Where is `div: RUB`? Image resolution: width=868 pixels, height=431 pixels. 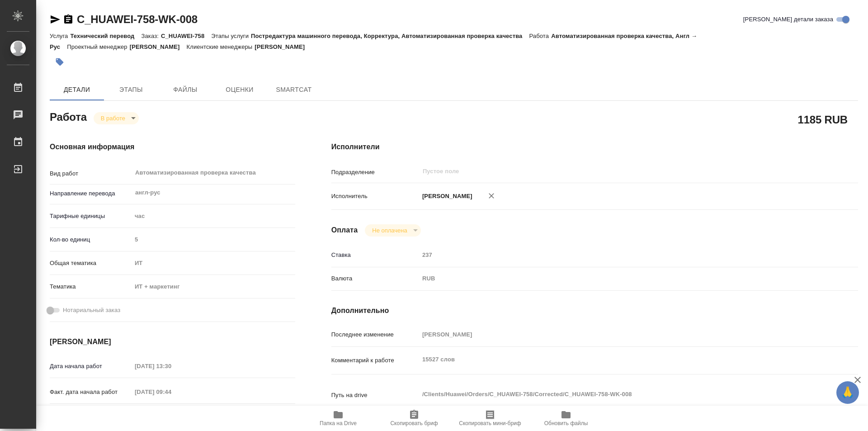
div: RUB is located at coordinates (616, 279).